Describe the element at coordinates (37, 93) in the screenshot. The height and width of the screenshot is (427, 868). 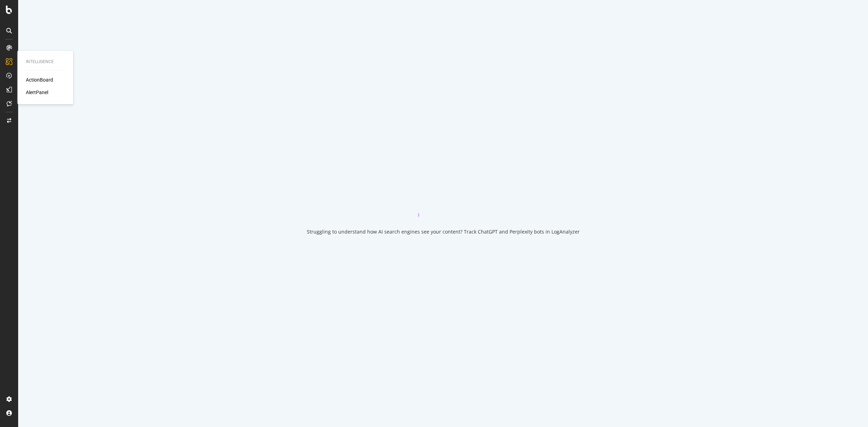
I see `div: AlertPanel` at that location.